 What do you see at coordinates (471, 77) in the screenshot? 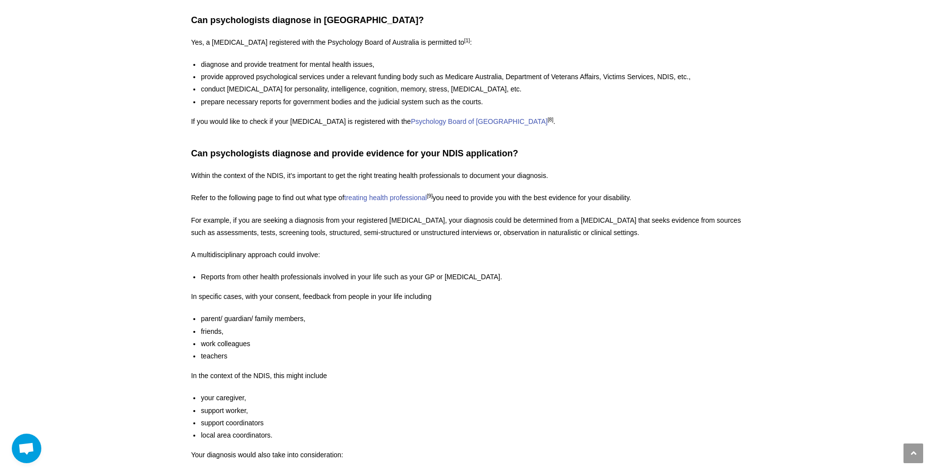
I see `li: provide approved psychological services under a relevant funding body such as Medicare Australia,...` at bounding box center [471, 77].